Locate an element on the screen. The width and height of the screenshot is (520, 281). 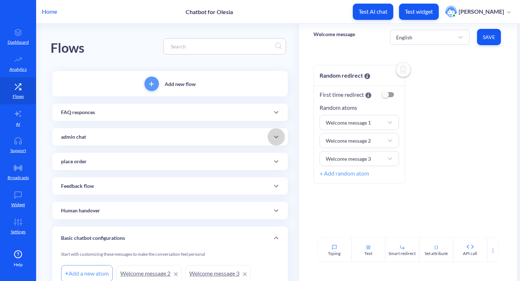
span: Save is located at coordinates (489, 37).